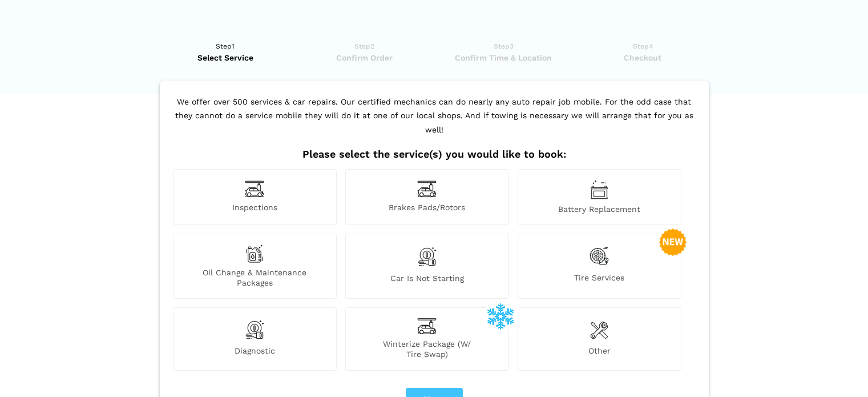  Describe the element at coordinates (504, 58) in the screenshot. I see `span: Confirm Time & Location` at that location.